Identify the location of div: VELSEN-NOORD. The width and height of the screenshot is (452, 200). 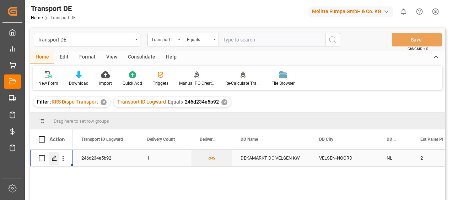
(344, 158).